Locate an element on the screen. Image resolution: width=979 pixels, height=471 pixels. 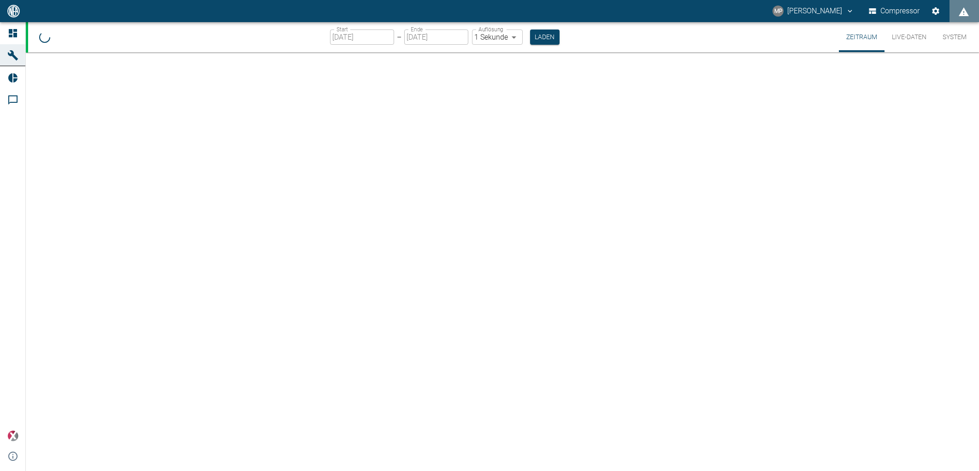
div: 1 Sekunde is located at coordinates (497, 37).